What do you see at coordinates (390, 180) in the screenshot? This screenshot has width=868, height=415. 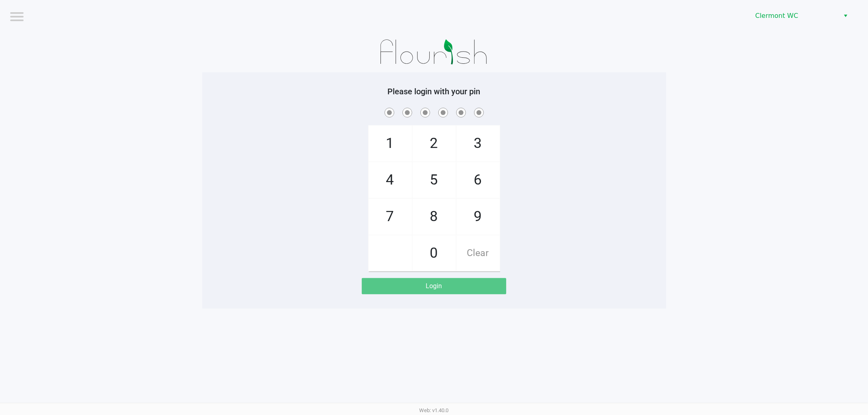 I see `span: 4` at bounding box center [390, 180].